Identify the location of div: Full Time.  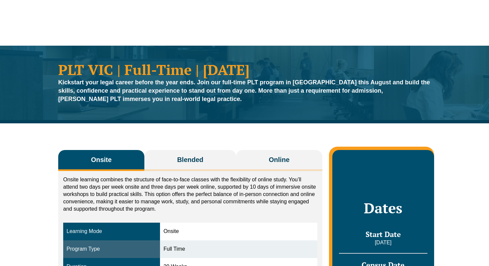
(239, 249).